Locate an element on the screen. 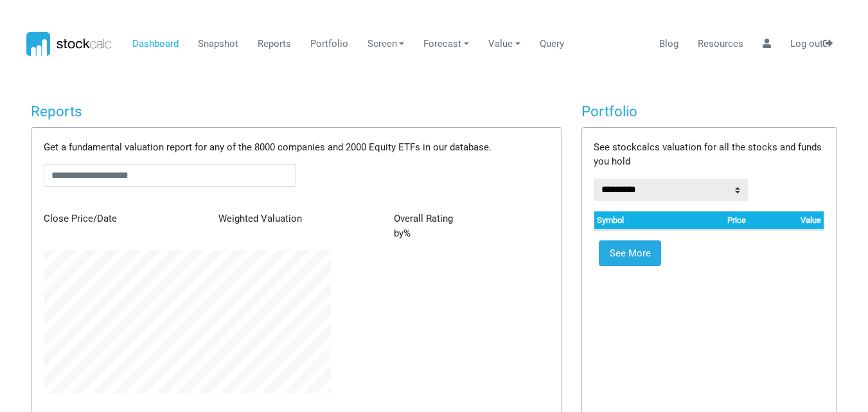 This screenshot has height=412, width=868. div: by % is located at coordinates (472, 226).